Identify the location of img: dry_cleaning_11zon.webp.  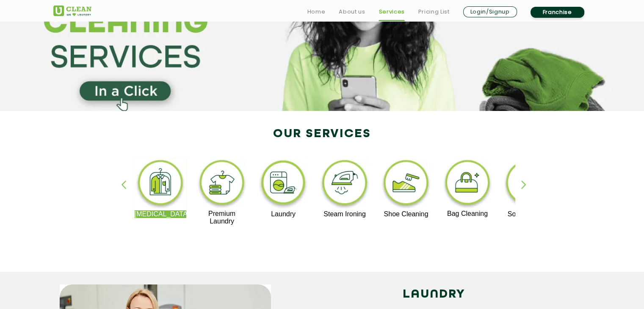
(160, 184).